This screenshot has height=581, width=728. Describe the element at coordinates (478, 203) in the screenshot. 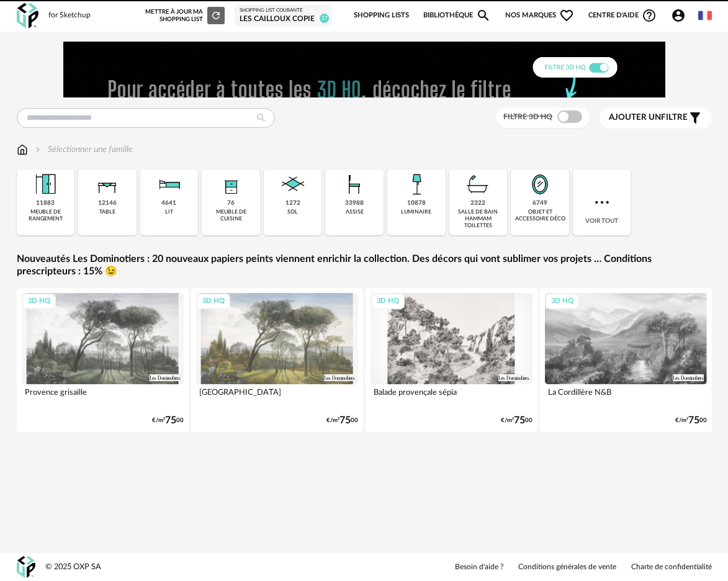

I see `div: 2322` at that location.